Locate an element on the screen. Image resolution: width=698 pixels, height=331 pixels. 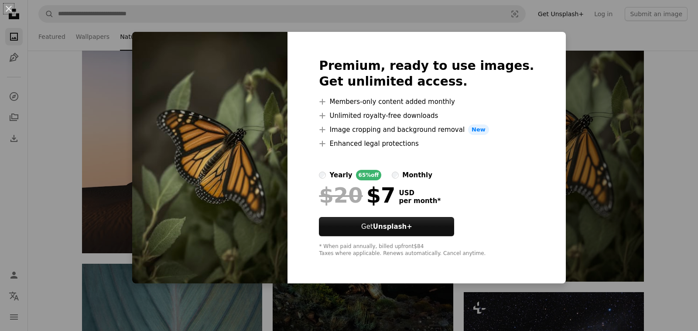
span: USD is located at coordinates (420, 193).